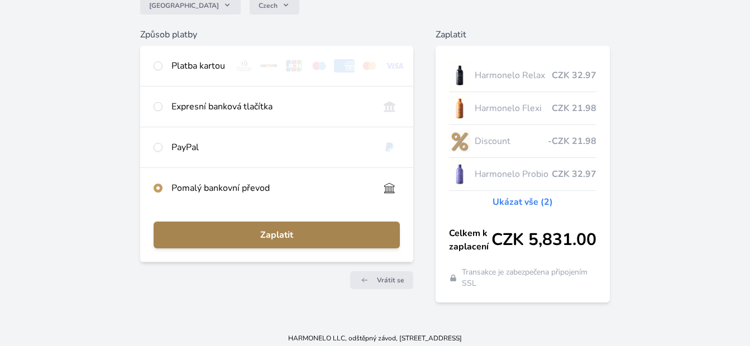  Describe the element at coordinates (513, 75) in the screenshot. I see `span: Harmonelo Relax` at that location.